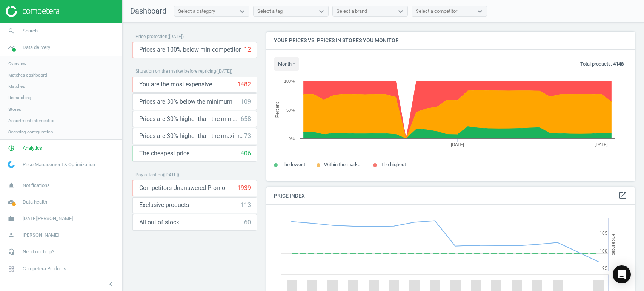  Describe the element at coordinates (248, 50) in the screenshot. I see `div: 12` at that location.